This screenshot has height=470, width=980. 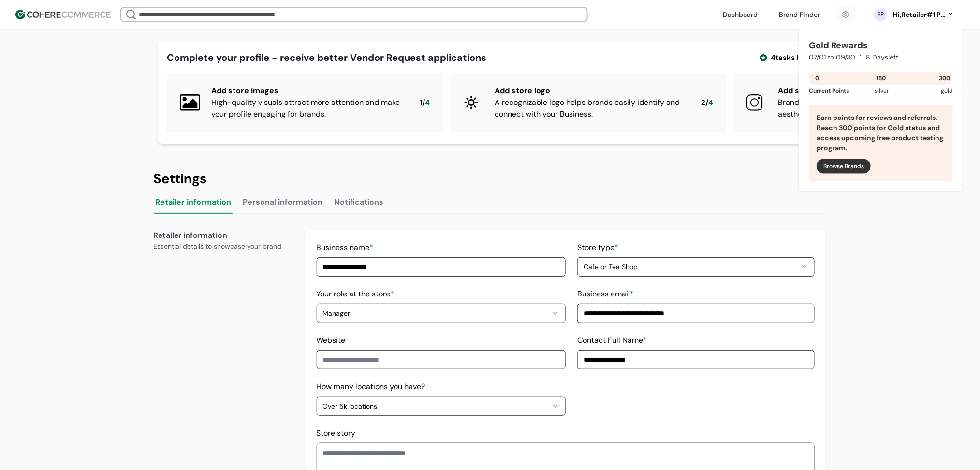 What do you see at coordinates (590, 108) in the screenshot?
I see `div: A recognizable logo helps brands easily identify and connect with your Business.` at bounding box center [590, 108].